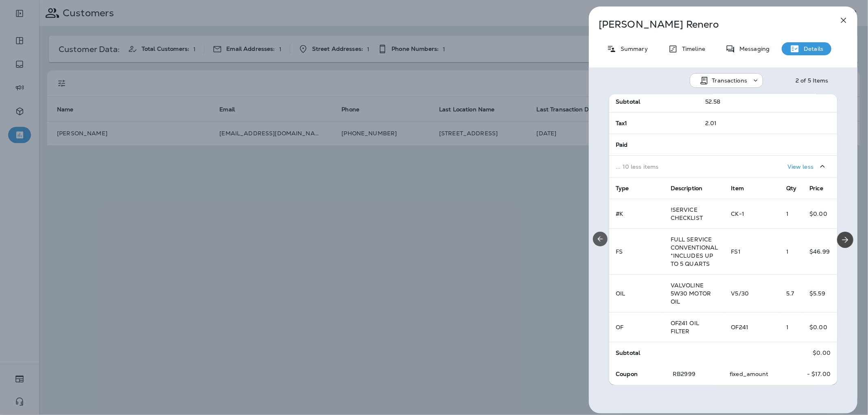 This screenshot has height=415, width=868. I want to click on p: Timeline, so click(692, 48).